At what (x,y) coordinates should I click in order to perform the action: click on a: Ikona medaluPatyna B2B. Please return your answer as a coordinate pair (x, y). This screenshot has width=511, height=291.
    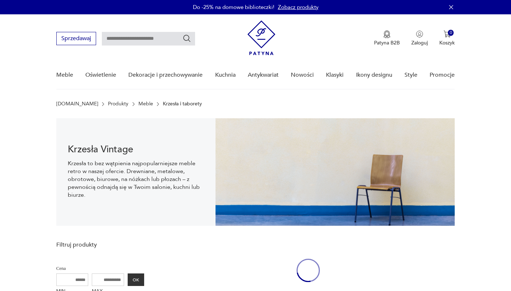
    Looking at the image, I should click on (387, 38).